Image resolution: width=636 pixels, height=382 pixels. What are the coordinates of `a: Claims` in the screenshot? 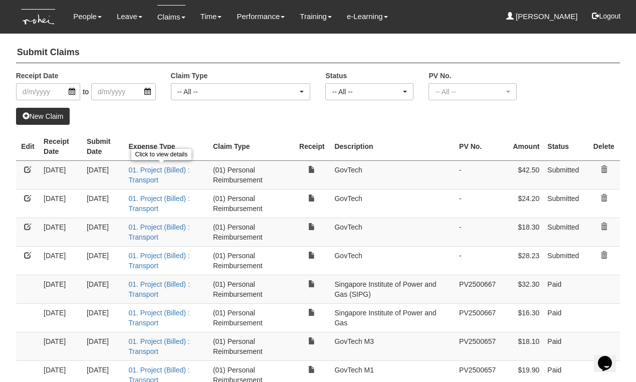 It's located at (172, 17).